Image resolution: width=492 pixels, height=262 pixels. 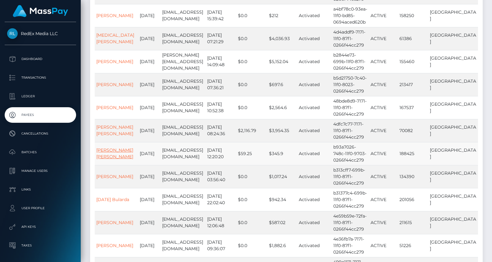 What do you see at coordinates (413, 222) in the screenshot?
I see `td: 211615` at bounding box center [413, 222].